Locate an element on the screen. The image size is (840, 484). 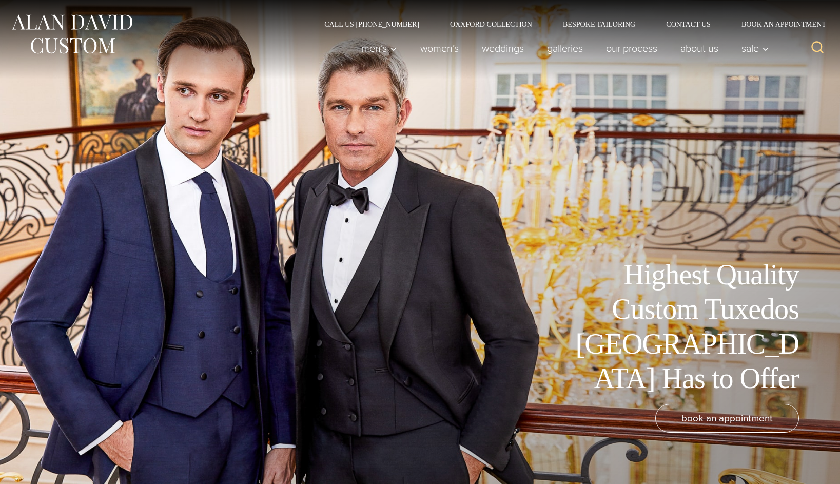
a: Bespoke Tailoring is located at coordinates (599, 24).